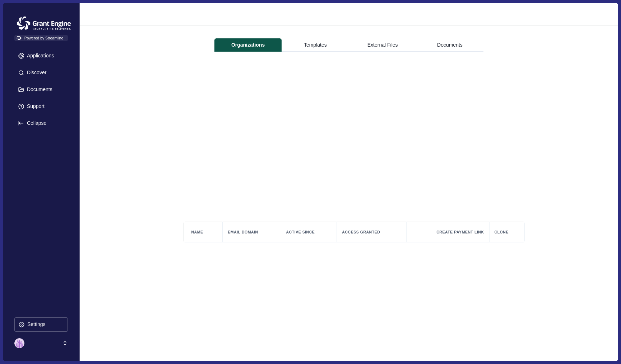 The width and height of the screenshot is (621, 364). I want to click on button: Support, so click(41, 106).